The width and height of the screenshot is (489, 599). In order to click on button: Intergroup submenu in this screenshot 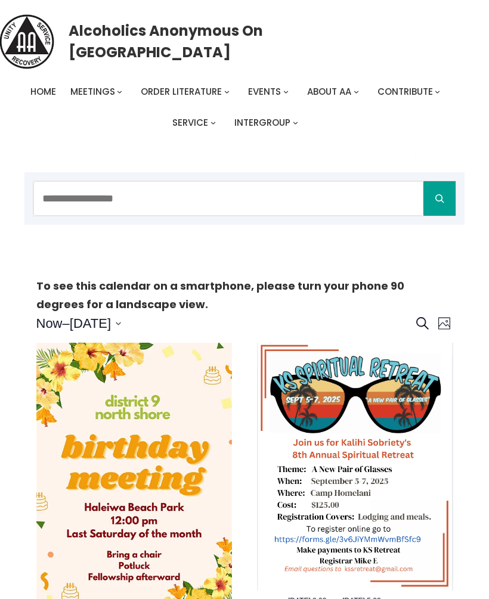, I will do `click(295, 122)`.